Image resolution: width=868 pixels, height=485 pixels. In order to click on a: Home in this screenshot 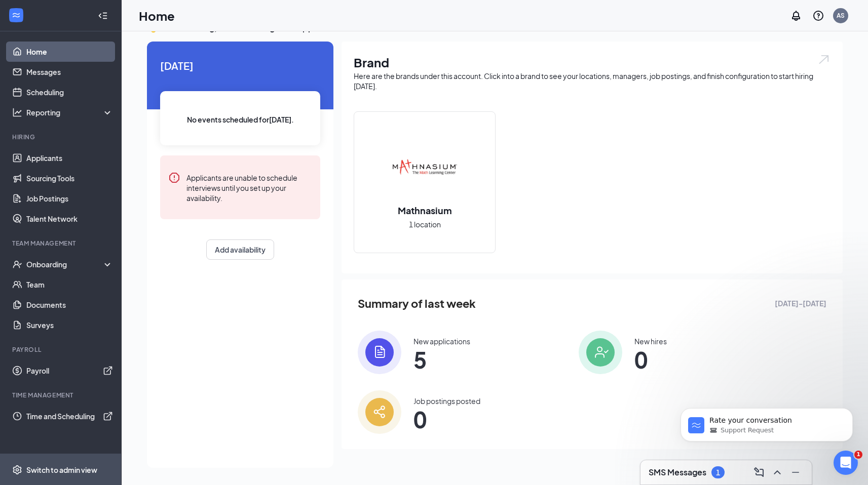, I will do `click(69, 52)`.